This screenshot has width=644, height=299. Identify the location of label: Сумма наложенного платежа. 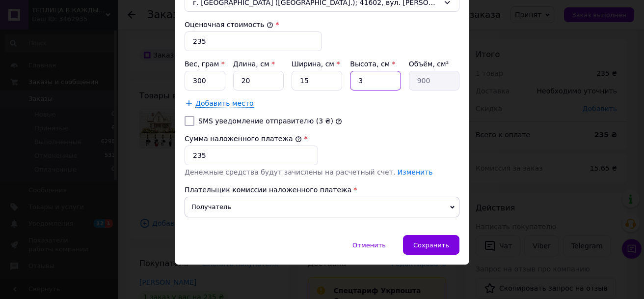
(242, 139).